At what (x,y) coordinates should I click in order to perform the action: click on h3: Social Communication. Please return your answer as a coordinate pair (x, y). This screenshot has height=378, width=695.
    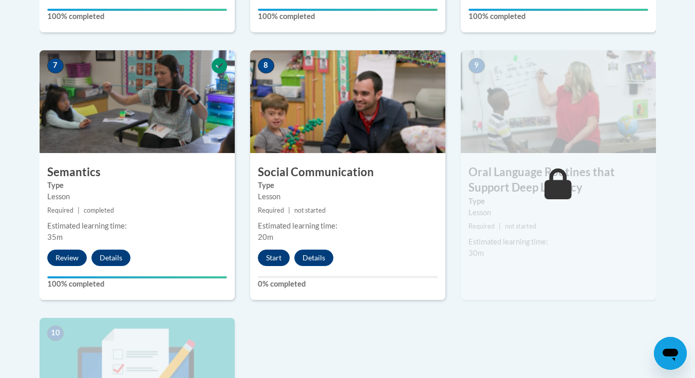
    Looking at the image, I should click on (348, 172).